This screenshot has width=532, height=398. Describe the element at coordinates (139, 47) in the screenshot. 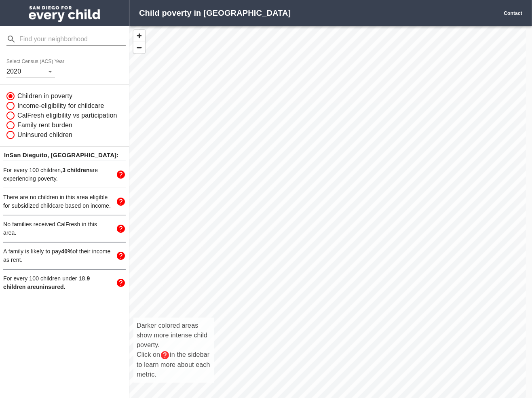

I see `button: Zoom Out` at that location.